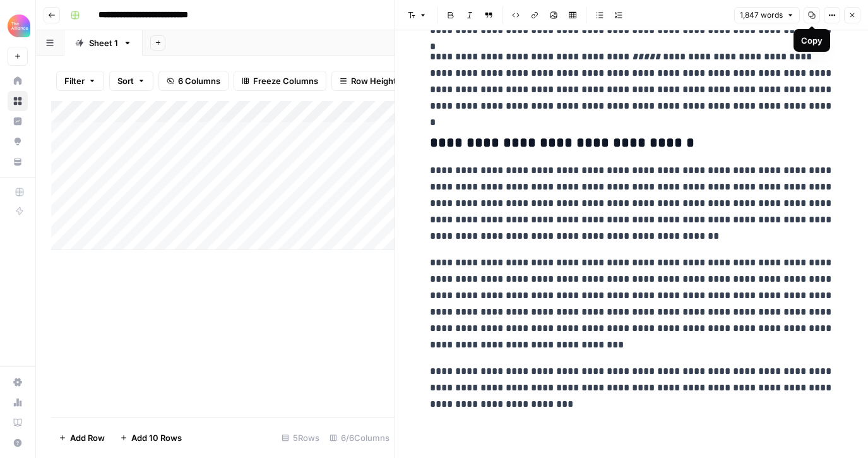  Describe the element at coordinates (156, 438) in the screenshot. I see `span: Add 10 Rows` at that location.